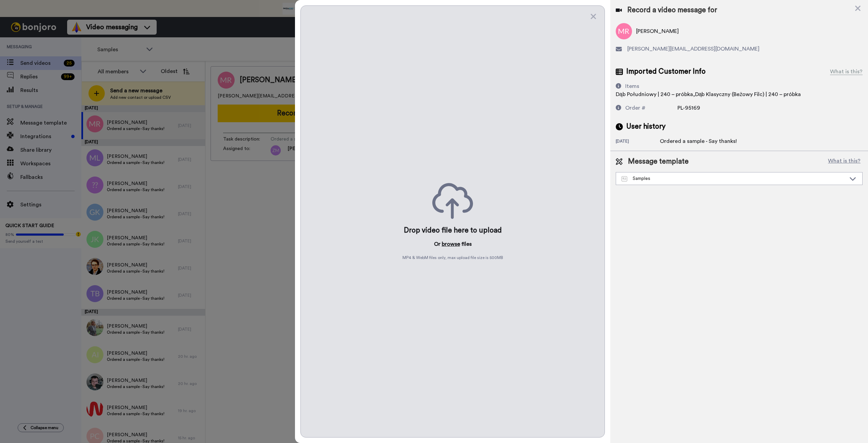  I want to click on div: Order #, so click(636, 108).